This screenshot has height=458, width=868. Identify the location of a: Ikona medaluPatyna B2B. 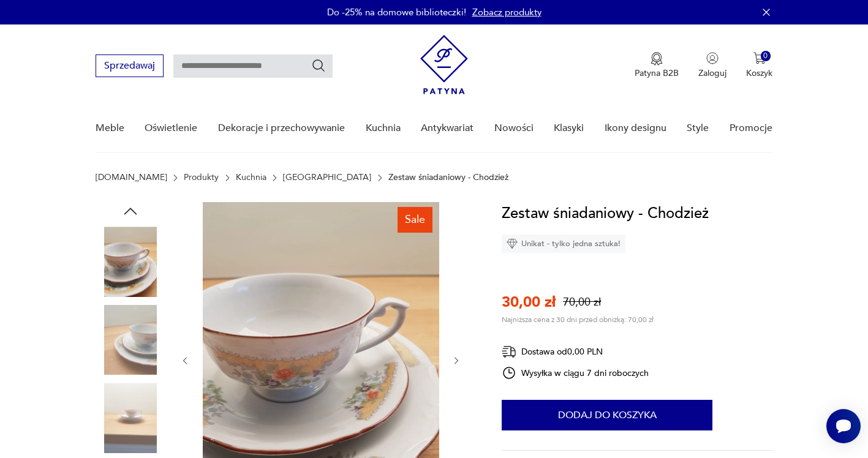
(657, 66).